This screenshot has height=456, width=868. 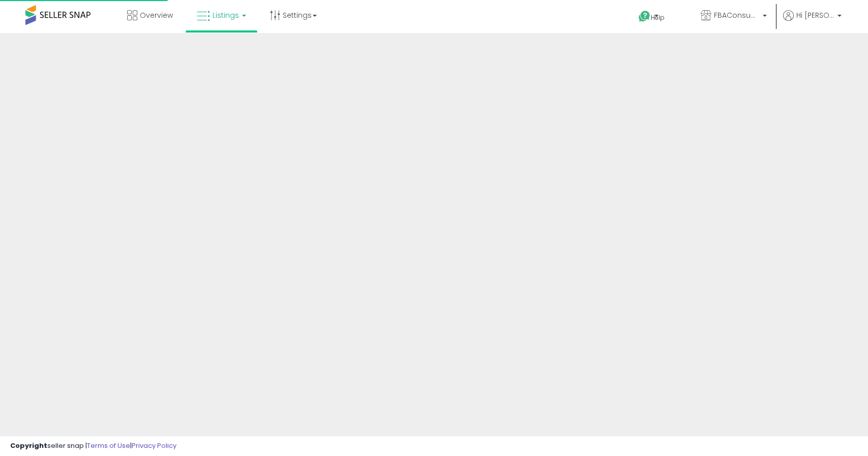 I want to click on strong: Copyright, so click(x=29, y=446).